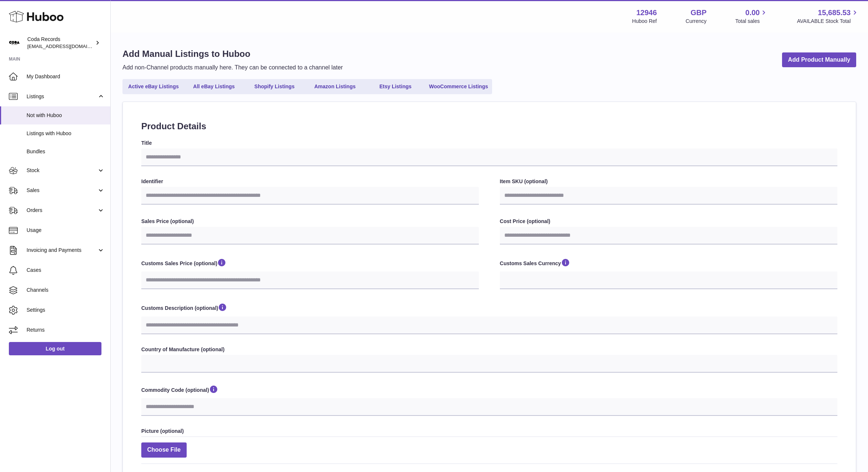  I want to click on strong: 12946, so click(647, 12).